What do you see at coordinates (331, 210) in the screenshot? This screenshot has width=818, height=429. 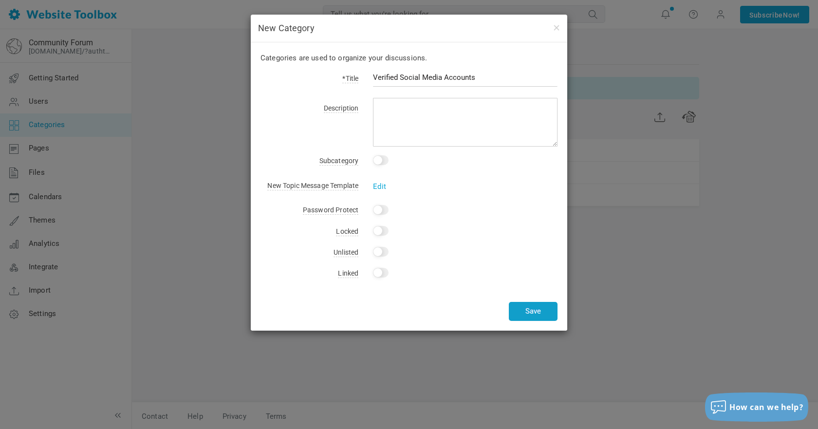 I see `span: Password Protect` at bounding box center [331, 210].